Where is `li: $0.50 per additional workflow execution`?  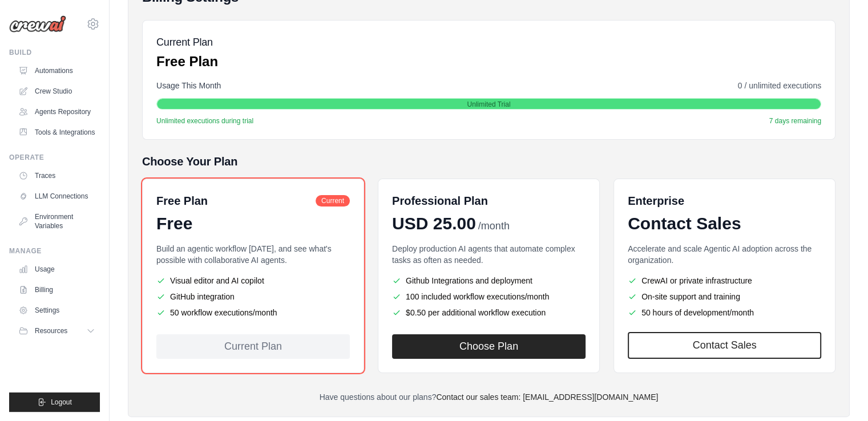
li: $0.50 per additional workflow execution is located at coordinates (489, 313).